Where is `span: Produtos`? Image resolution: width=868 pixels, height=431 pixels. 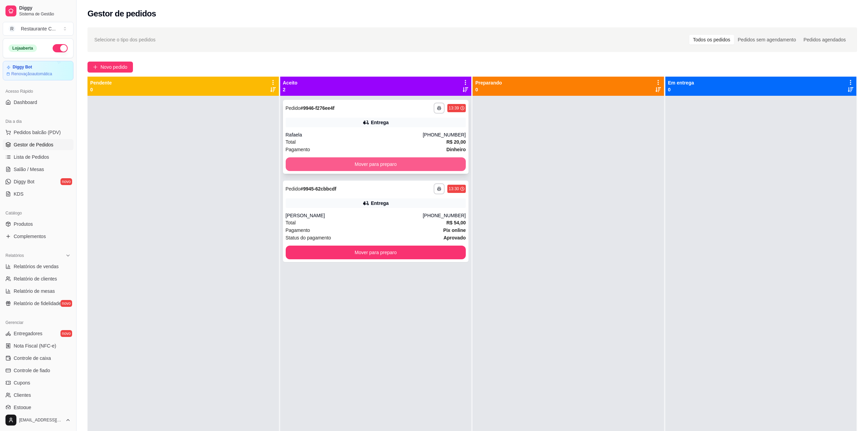
span: Produtos is located at coordinates (23, 224).